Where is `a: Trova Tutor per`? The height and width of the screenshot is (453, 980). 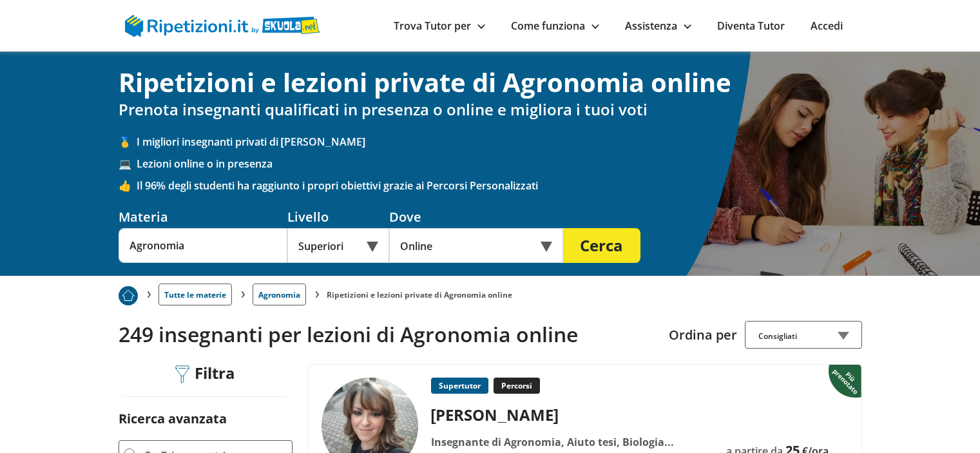 a: Trova Tutor per is located at coordinates (440, 26).